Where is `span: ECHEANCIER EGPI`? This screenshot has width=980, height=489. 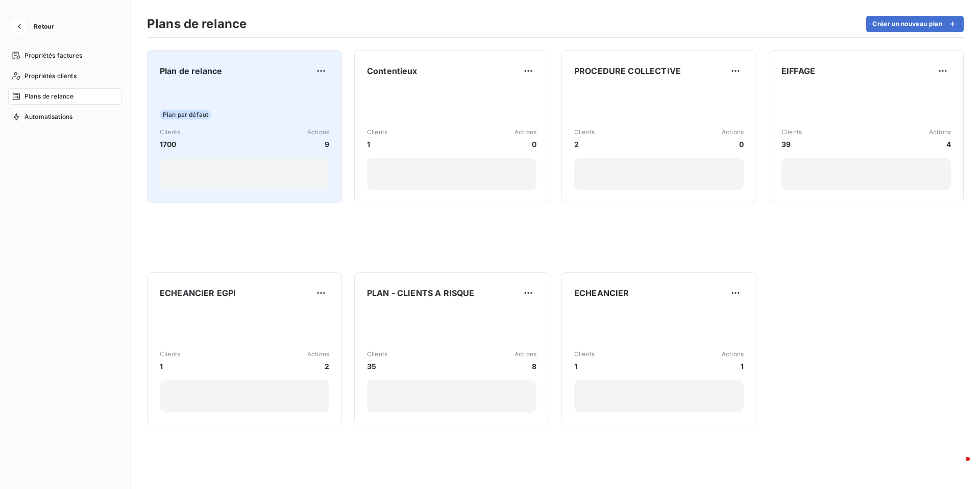 span: ECHEANCIER EGPI is located at coordinates (198, 293).